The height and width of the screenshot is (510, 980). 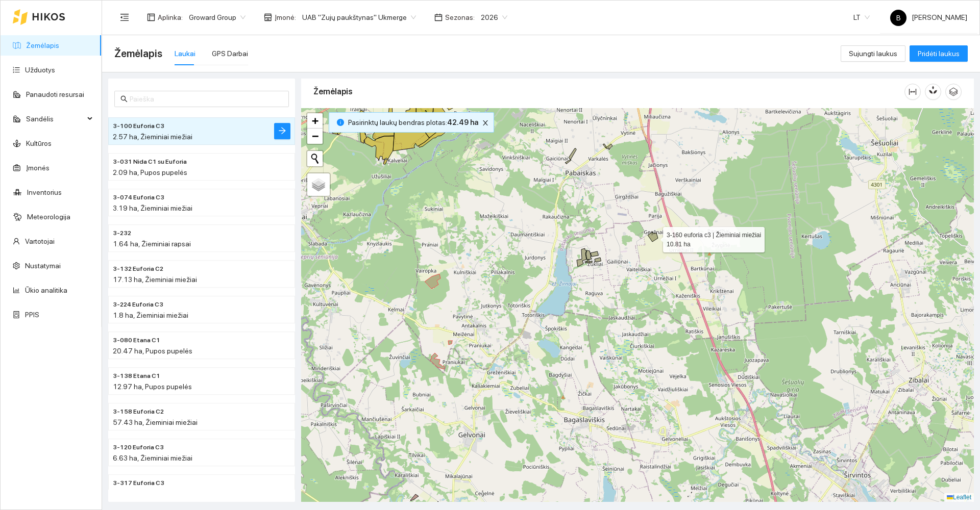 What do you see at coordinates (155, 422) in the screenshot?
I see `span: 57.43 ha, Žieminiai miežiai` at bounding box center [155, 422].